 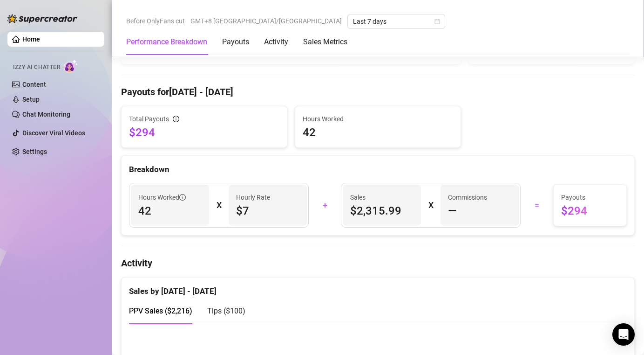 What do you see at coordinates (276, 42) in the screenshot?
I see `div: Activity` at bounding box center [276, 42].